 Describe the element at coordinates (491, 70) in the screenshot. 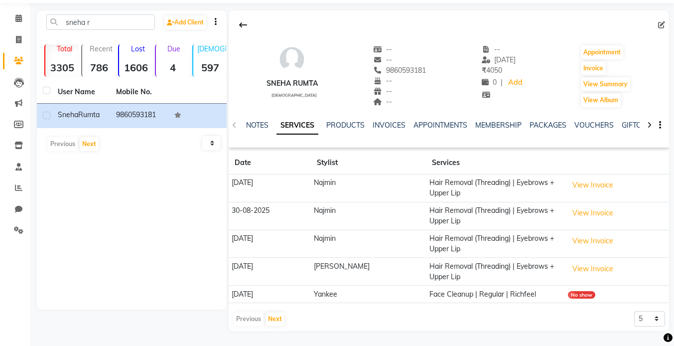

I see `span: 4050` at that location.